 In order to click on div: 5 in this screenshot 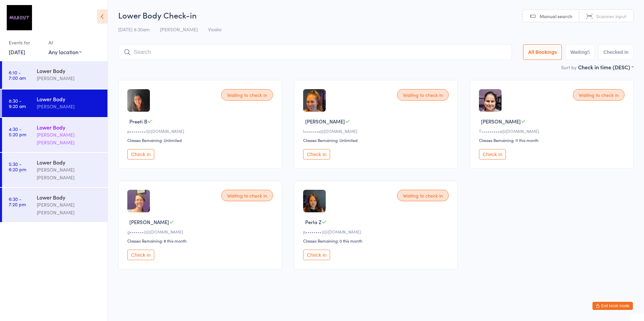, I will do `click(589, 52)`.